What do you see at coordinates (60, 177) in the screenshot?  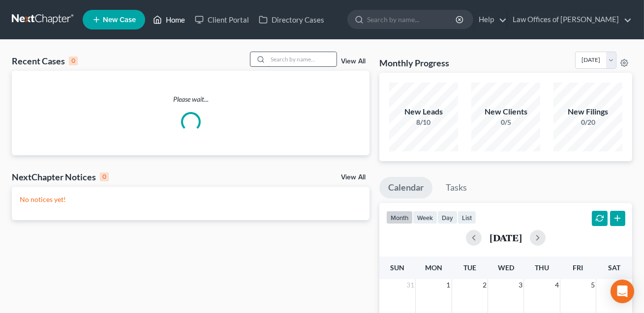 I see `div: NextChapter Notices` at bounding box center [60, 177].